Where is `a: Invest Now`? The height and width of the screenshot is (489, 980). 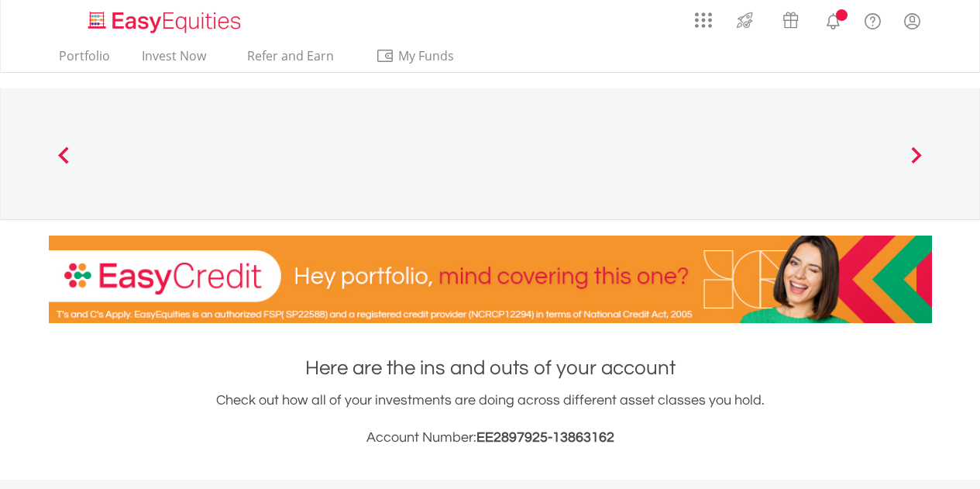
a: Invest Now is located at coordinates (174, 59).